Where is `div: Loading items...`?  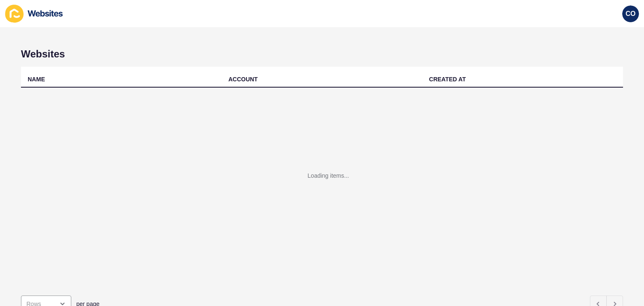 div: Loading items... is located at coordinates (329, 176).